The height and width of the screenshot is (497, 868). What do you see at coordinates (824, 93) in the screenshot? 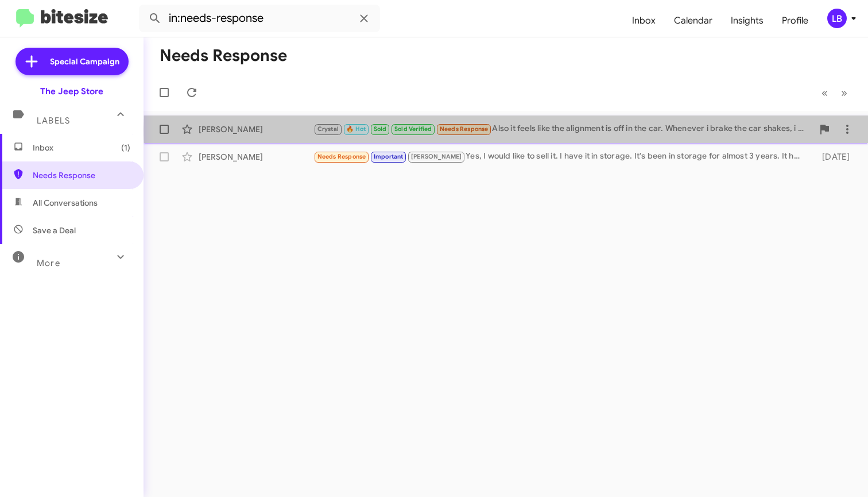
I see `button: Previous` at bounding box center [824, 93].